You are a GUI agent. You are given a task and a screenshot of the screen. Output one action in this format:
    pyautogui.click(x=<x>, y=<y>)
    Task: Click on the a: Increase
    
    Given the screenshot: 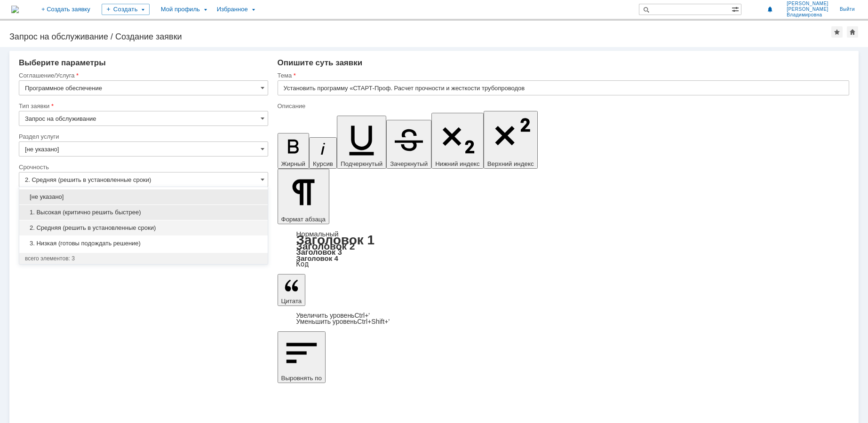 What is the action you would take?
    pyautogui.click(x=333, y=315)
    